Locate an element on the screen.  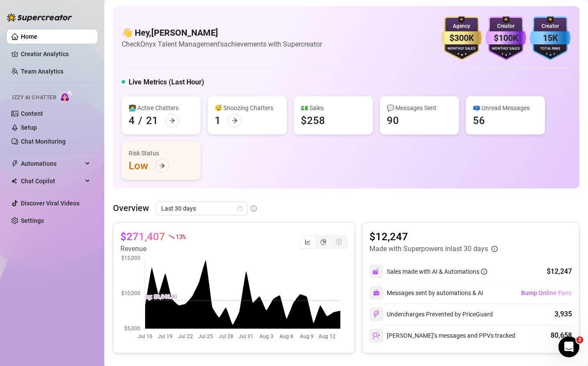
a: Content is located at coordinates (32, 114).